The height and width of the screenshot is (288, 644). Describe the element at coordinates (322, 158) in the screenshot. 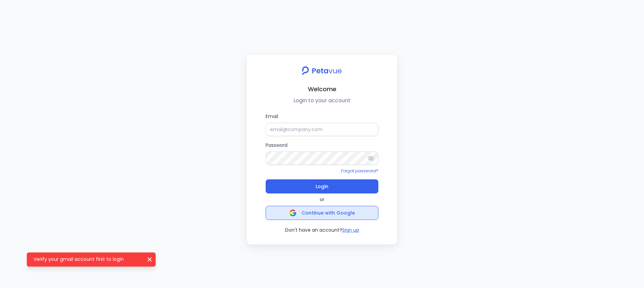

I see `input: Password` at that location.